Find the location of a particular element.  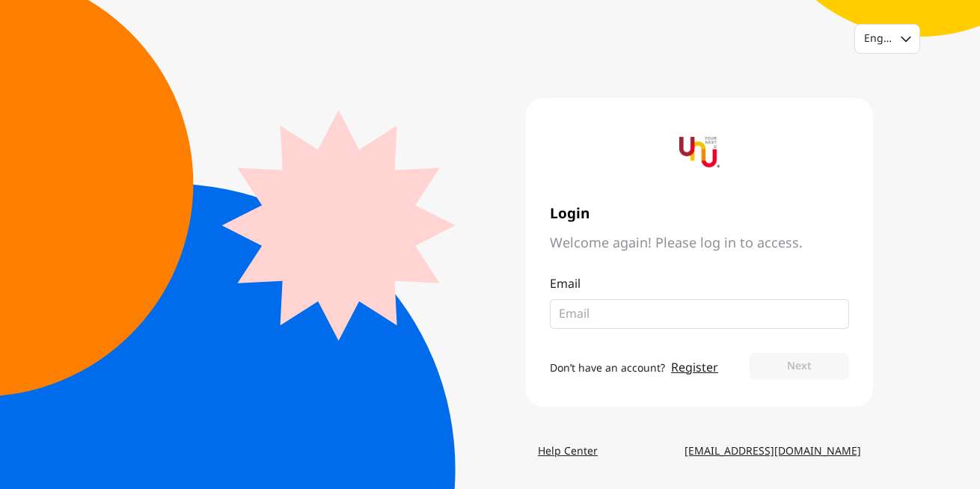

div: English is located at coordinates (877, 39).